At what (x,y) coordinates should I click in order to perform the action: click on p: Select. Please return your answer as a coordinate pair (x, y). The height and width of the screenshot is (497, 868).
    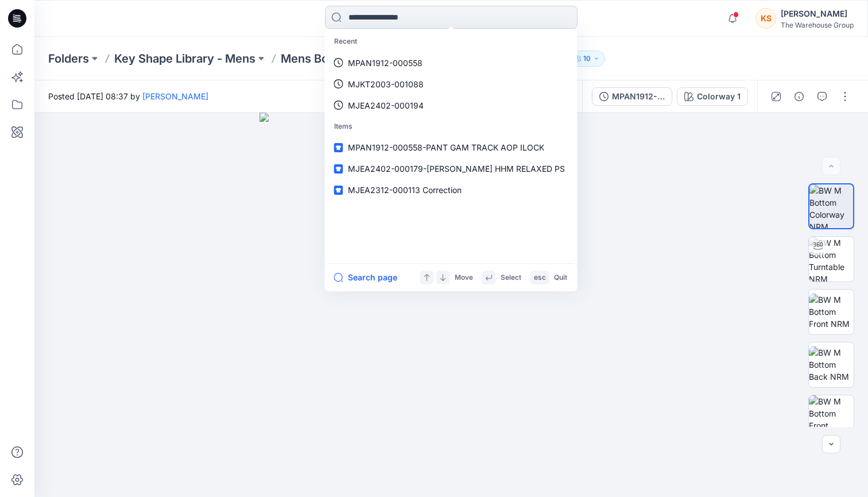
    Looking at the image, I should click on (511, 277).